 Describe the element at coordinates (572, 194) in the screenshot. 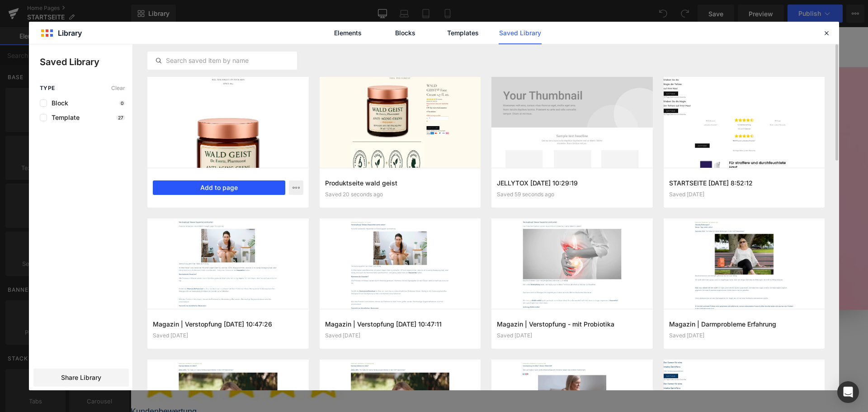

I see `div: Saved 59 seconds ago` at that location.